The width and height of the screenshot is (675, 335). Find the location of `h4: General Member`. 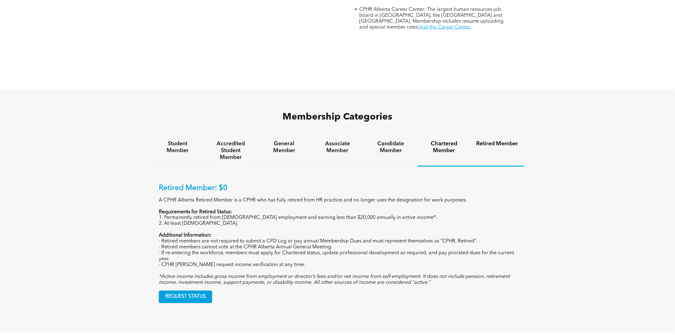

h4: General Member is located at coordinates (284, 147).